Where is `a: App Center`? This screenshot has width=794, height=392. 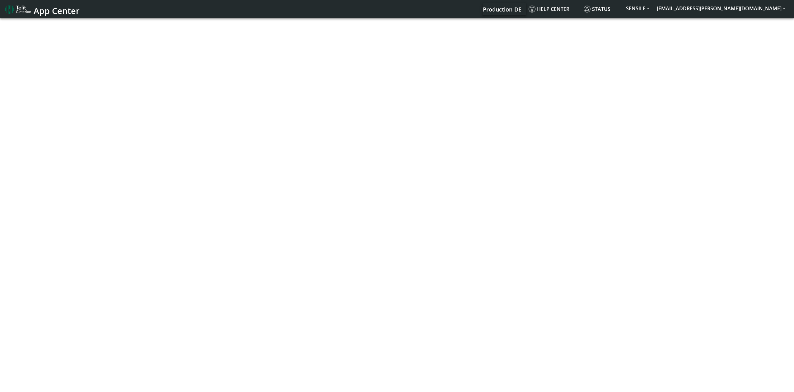 a: App Center is located at coordinates (42, 9).